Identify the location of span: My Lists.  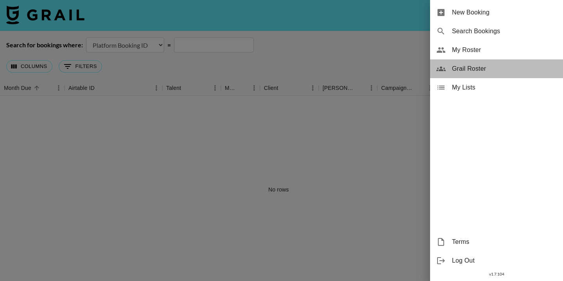
(505, 88).